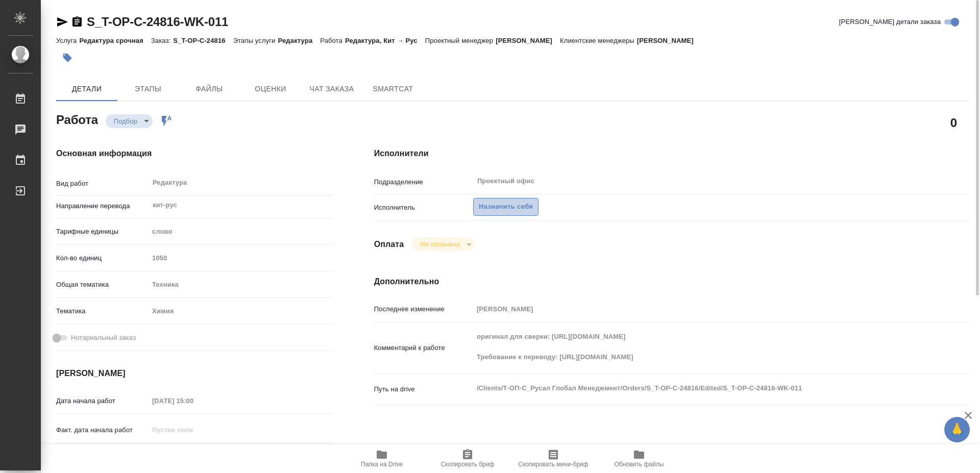  Describe the element at coordinates (505, 207) in the screenshot. I see `button: Назначить себя` at that location.